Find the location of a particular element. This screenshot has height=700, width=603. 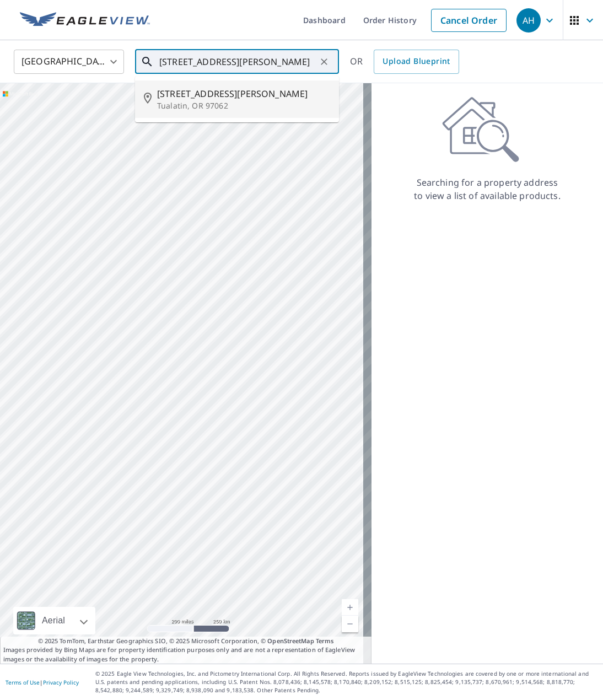

span: © 2025 TomTom, Earthstar Geographics SIO, © 2025 Microsoft Corporation, © is located at coordinates (186, 641).